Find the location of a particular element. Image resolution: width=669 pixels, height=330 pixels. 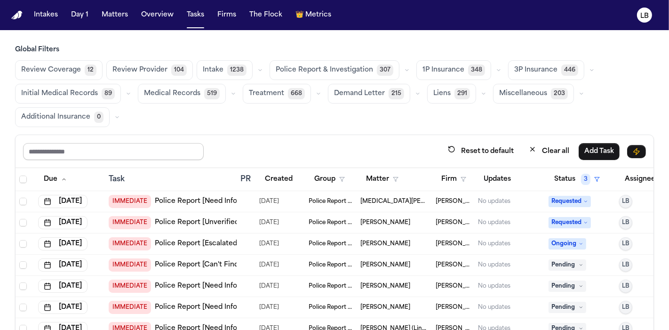

button: 1P Insurance348 is located at coordinates (453, 70).